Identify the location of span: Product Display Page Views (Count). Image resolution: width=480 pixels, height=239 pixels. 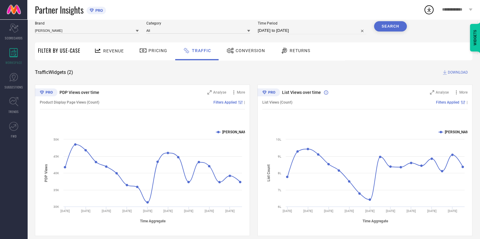
(70, 103).